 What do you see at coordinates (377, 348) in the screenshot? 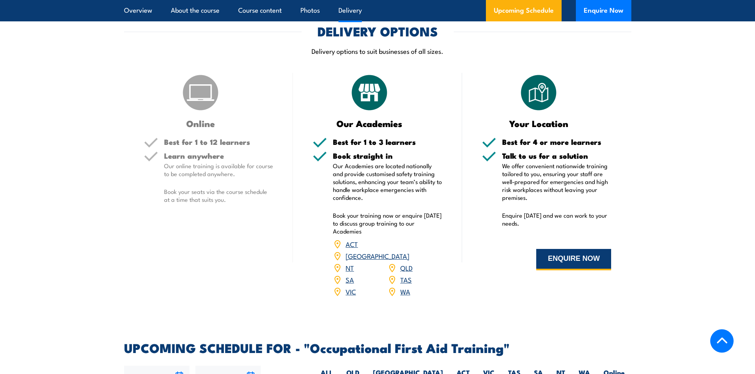
I see `h2: UPCOMING SCHEDULE FOR - "Occupational First Aid Training"` at bounding box center [377, 348].